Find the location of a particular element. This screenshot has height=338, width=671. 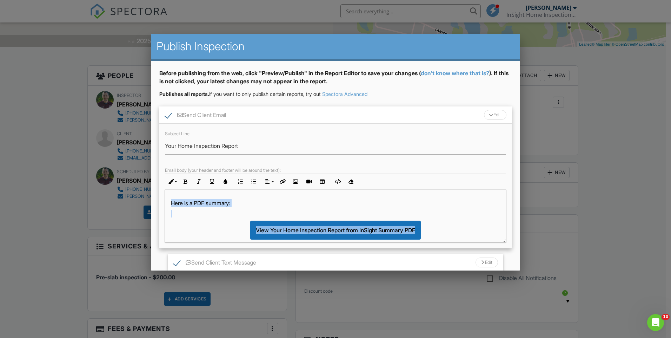

a: Spectora Advanced is located at coordinates (345, 94).